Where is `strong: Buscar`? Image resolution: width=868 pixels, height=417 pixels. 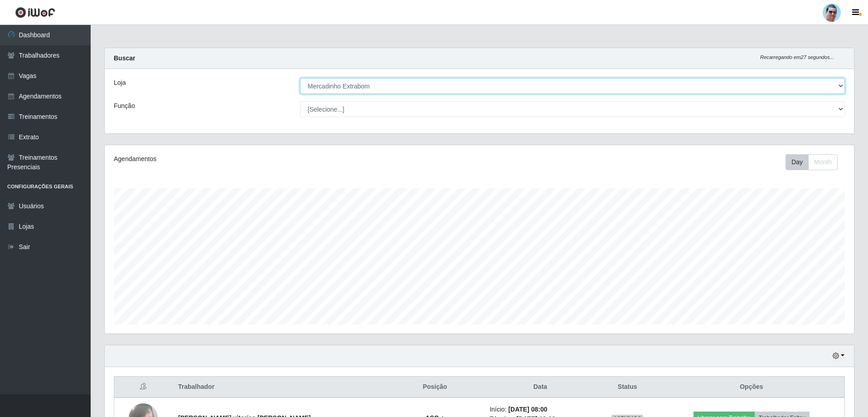 strong: Buscar is located at coordinates (124, 58).